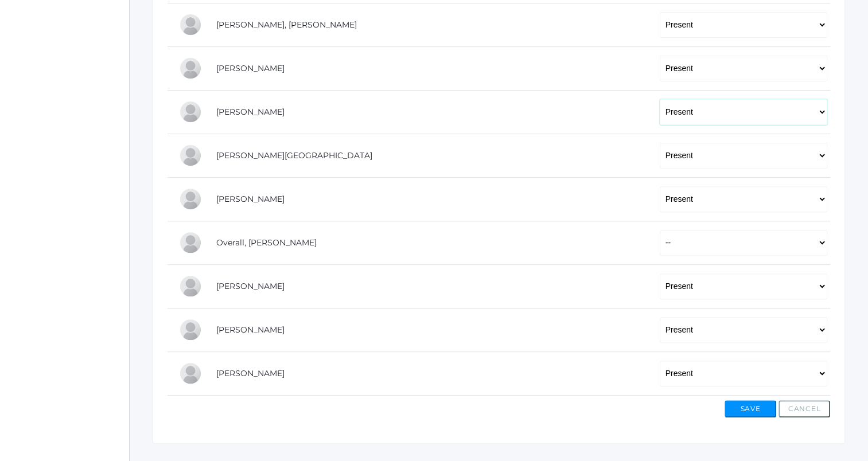 The width and height of the screenshot is (868, 461). What do you see at coordinates (750, 408) in the screenshot?
I see `button: Save` at bounding box center [750, 408].